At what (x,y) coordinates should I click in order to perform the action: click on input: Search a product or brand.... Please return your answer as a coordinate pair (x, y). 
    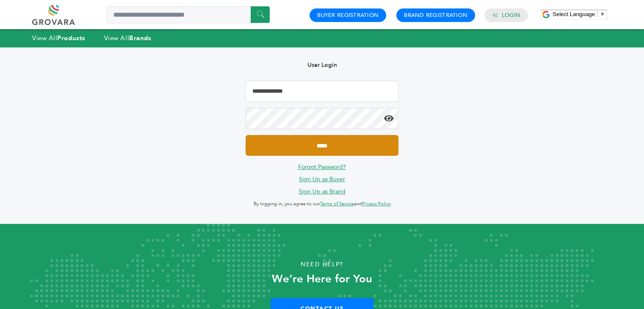
    Looking at the image, I should click on (188, 15).